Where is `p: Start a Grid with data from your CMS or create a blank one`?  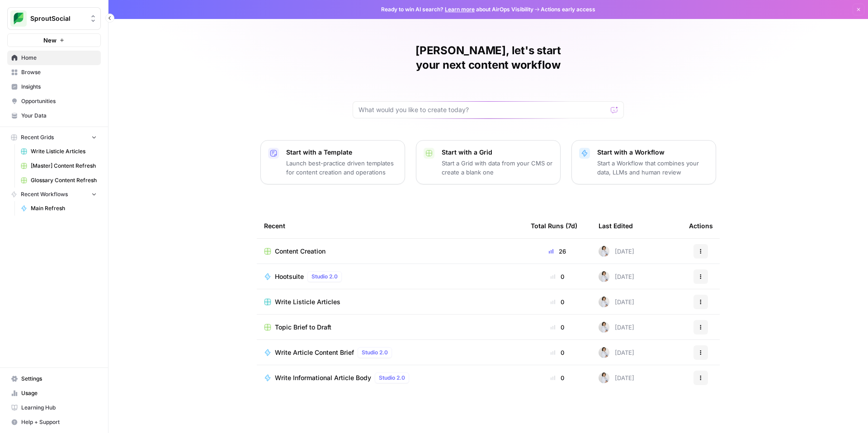 p: Start a Grid with data from your CMS or create a blank one is located at coordinates (498, 168).